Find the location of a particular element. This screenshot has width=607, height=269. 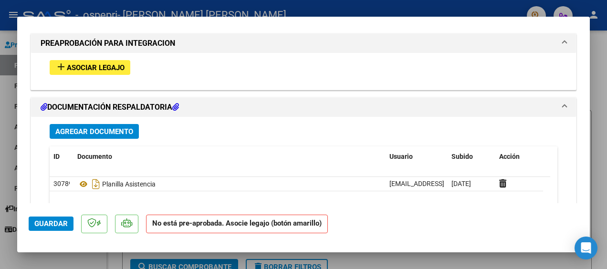

datatable-header-cell: Subido is located at coordinates (472, 157).